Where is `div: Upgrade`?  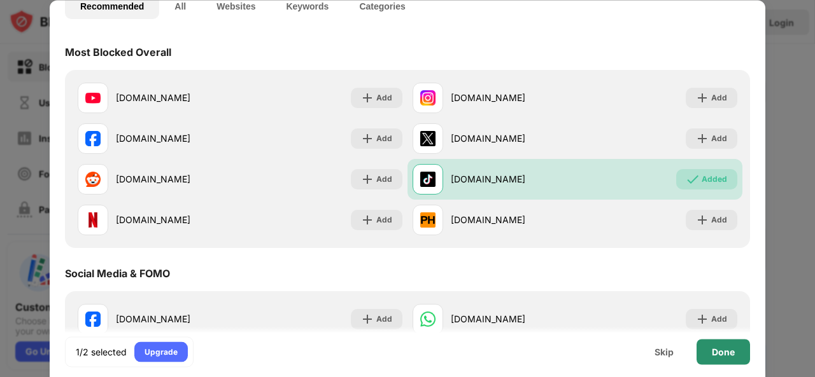
div: Upgrade is located at coordinates (161, 352).